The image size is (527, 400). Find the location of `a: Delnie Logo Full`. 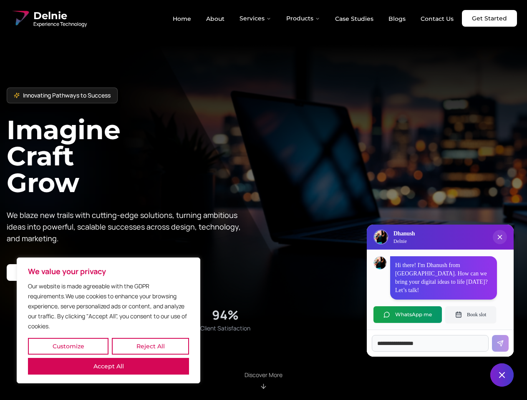

a: Delnie Logo Full is located at coordinates (48, 18).